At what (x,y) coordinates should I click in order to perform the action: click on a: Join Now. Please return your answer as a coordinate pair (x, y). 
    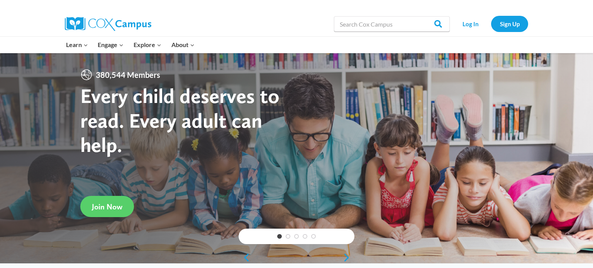
    Looking at the image, I should click on (107, 207).